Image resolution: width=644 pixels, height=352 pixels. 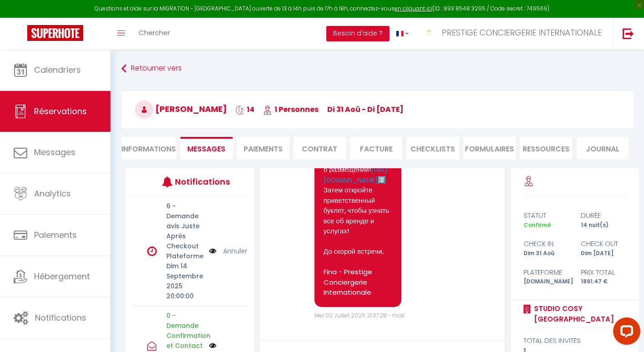 What do you see at coordinates (604, 244) in the screenshot?
I see `div: check out` at bounding box center [604, 244].